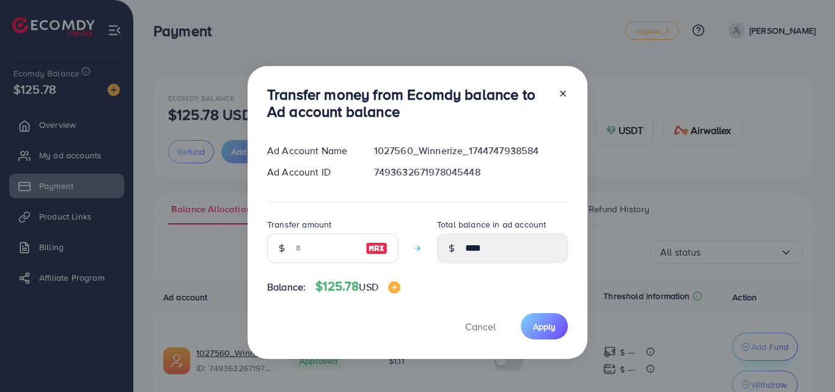 The image size is (835, 392). Describe the element at coordinates (299, 224) in the screenshot. I see `label: Transfer amount` at that location.